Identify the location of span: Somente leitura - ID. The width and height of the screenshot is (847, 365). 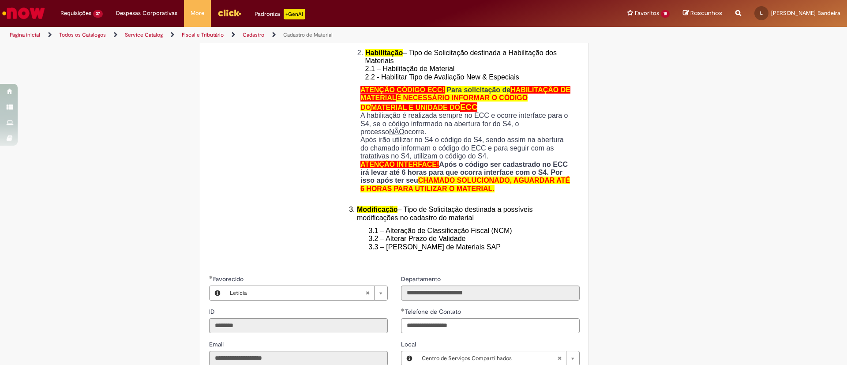
(213, 311).